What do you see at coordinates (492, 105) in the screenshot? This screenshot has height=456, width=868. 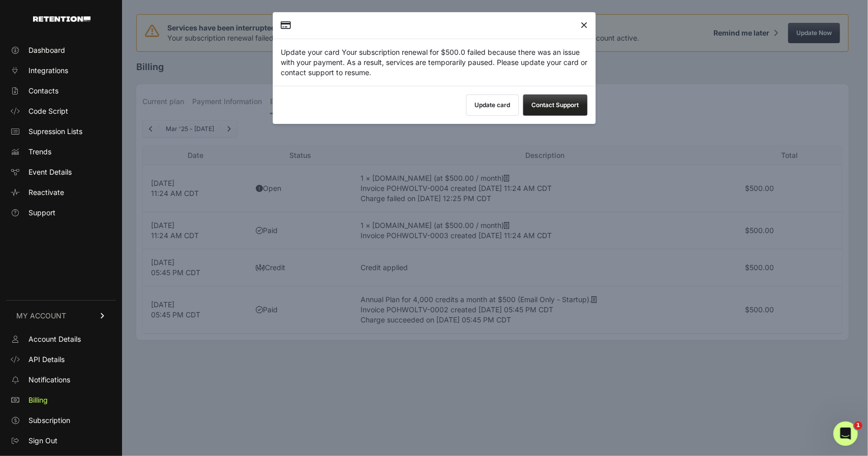 I see `button: Update card` at bounding box center [492, 105].